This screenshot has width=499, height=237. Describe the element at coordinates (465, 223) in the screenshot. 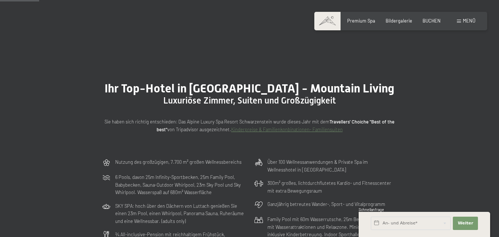

I see `span: Weiter` at that location.